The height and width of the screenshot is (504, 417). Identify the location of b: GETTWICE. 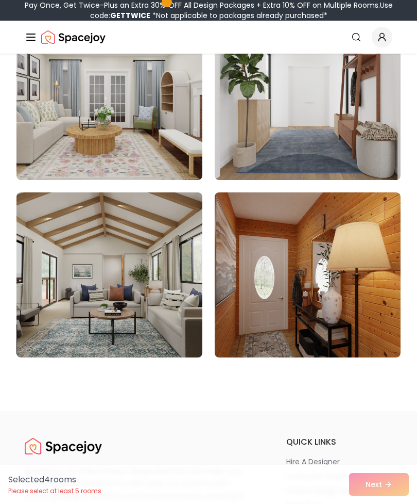
(130, 15).